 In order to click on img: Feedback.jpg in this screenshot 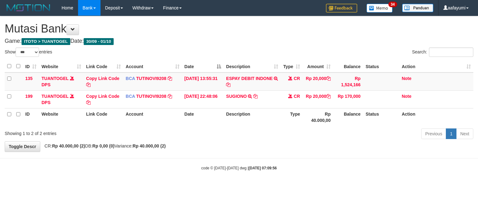, I will do `click(342, 8)`.